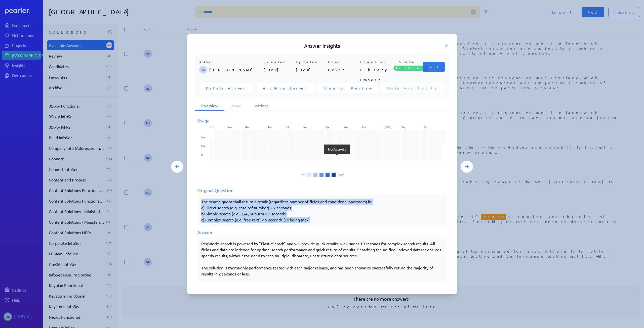  I want to click on div: Usage, so click(322, 120).